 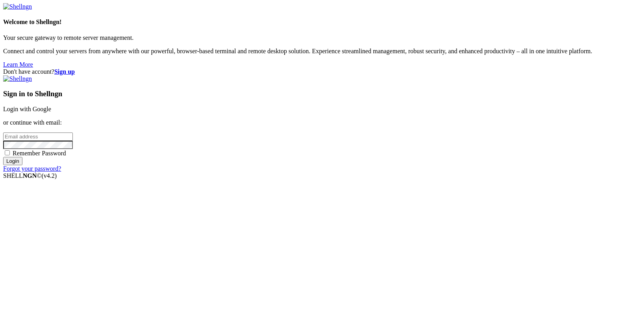 I want to click on a: Learn More, so click(x=18, y=64).